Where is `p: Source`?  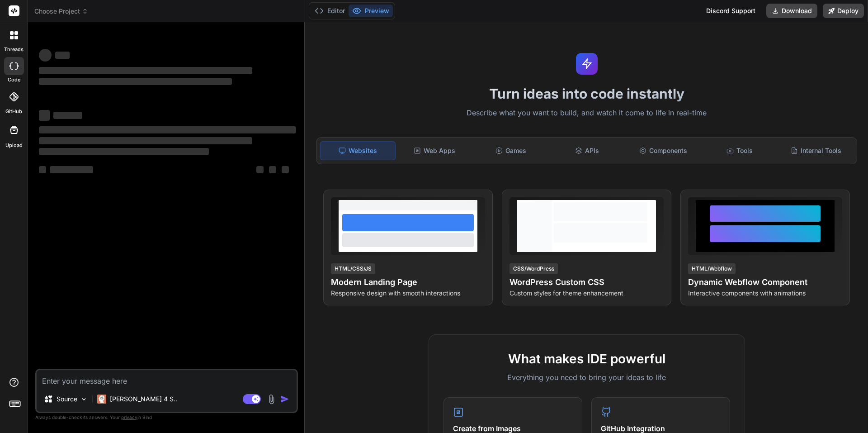
p: Source is located at coordinates (67, 399).